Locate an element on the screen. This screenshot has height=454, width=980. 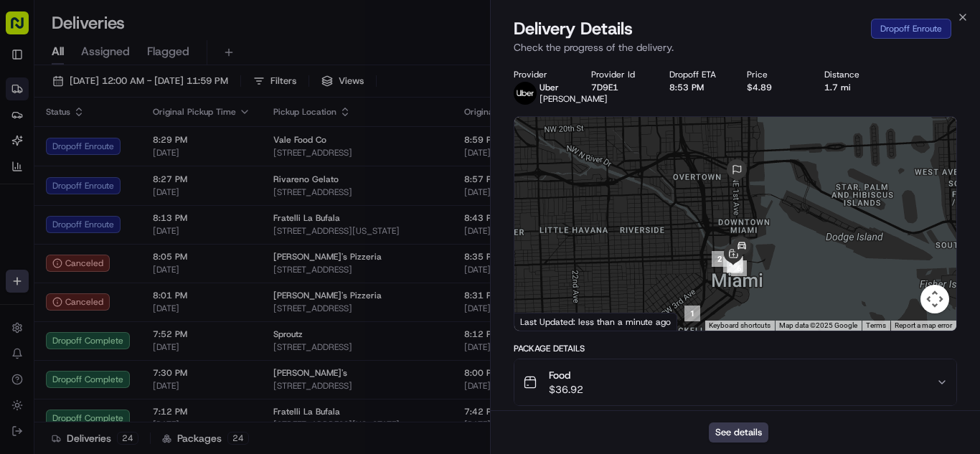
div: 2 is located at coordinates (719, 259).